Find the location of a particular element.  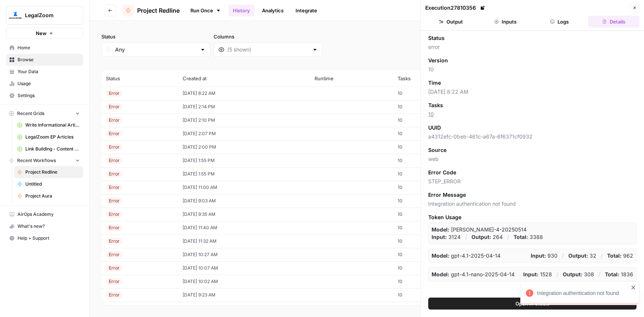

p: 308 is located at coordinates (579, 274).